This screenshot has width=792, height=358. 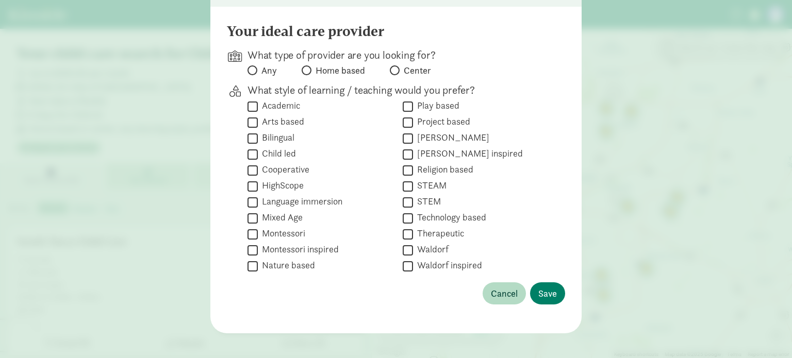 I want to click on label: Cooperative, so click(x=283, y=170).